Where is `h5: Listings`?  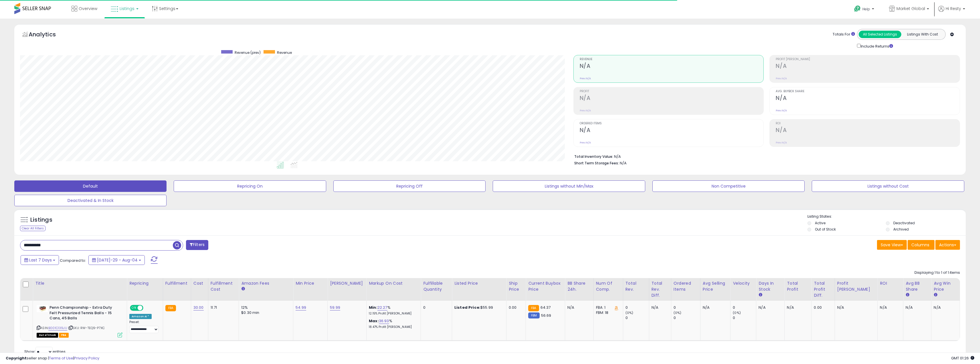
h5: Listings is located at coordinates (41, 219).